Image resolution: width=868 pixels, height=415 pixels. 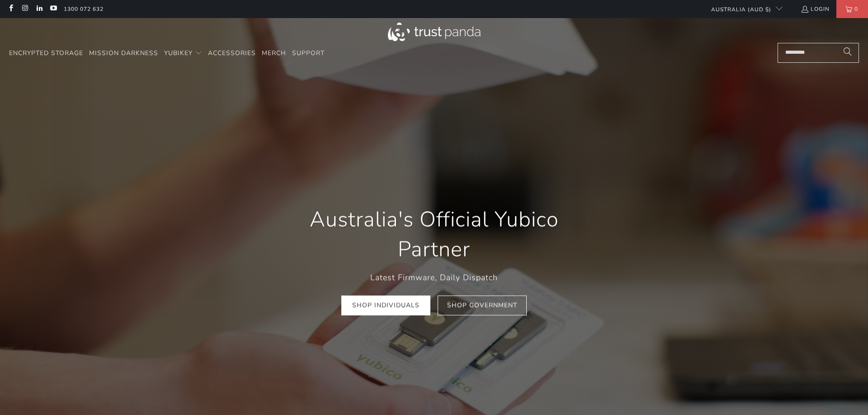 I want to click on a: Accessories, so click(x=232, y=53).